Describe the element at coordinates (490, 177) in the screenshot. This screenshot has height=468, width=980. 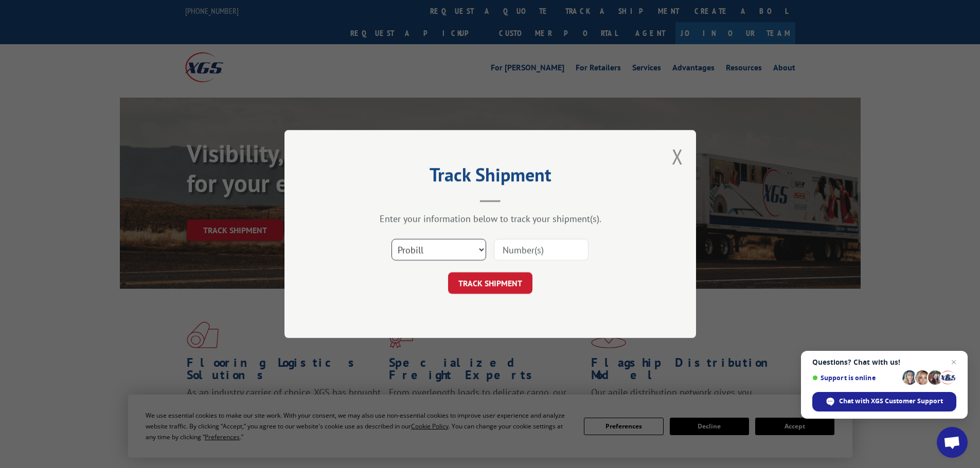
I see `h2: Track Shipment` at that location.